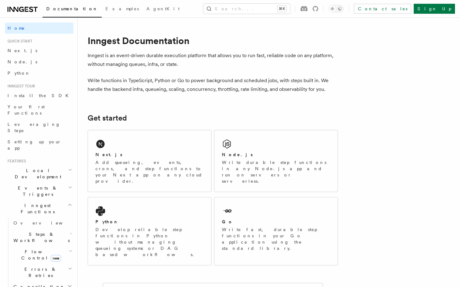 The width and height of the screenshot is (460, 287). Describe the element at coordinates (39, 96) in the screenshot. I see `a: Install the SDK` at that location.